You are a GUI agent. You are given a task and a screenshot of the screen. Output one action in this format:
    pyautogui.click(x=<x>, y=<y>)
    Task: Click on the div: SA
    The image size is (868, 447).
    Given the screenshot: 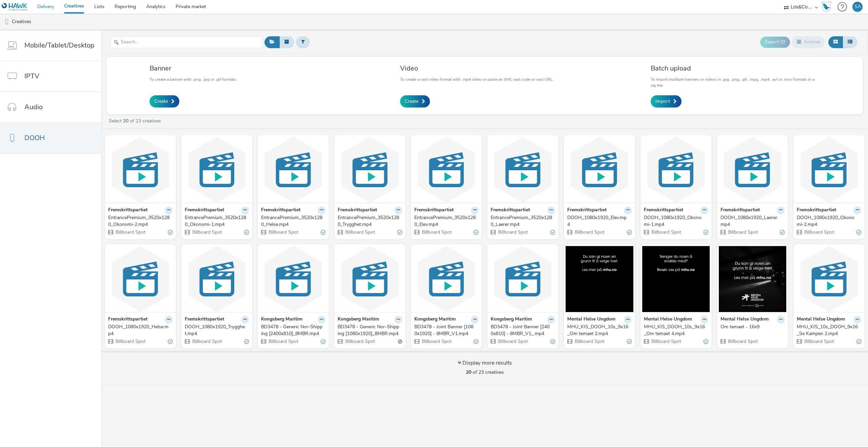 What is the action you would take?
    pyautogui.click(x=857, y=7)
    